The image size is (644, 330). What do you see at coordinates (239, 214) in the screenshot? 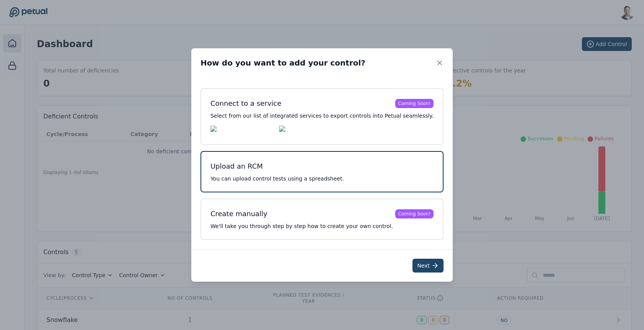
I see `div: Create manually` at bounding box center [239, 214].